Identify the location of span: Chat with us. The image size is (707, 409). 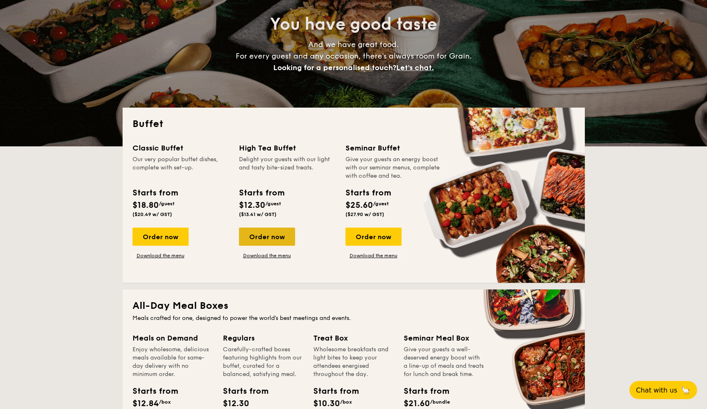
(656, 390).